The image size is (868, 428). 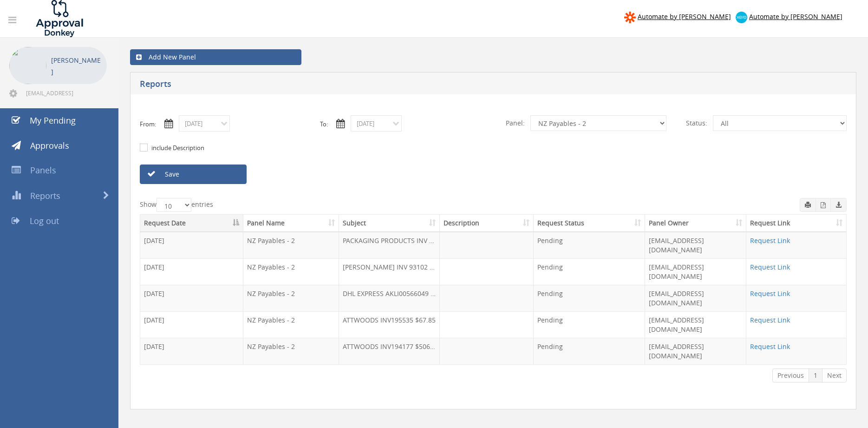 I want to click on th: Request Status: activate to sort column ascending, so click(x=590, y=223).